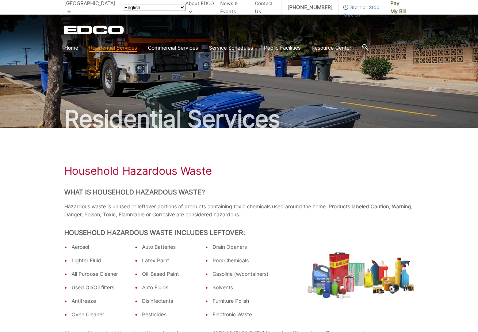 The image size is (478, 332). I want to click on li: Solvents, so click(240, 288).